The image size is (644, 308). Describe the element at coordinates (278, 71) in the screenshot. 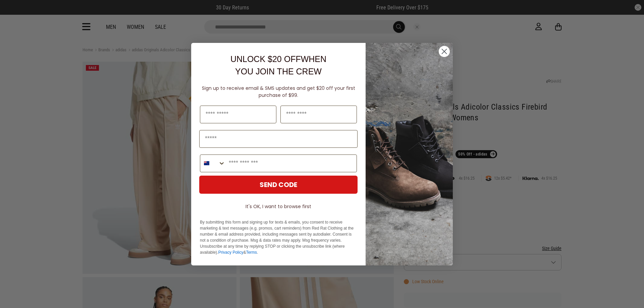

I see `span: YOU JOIN THE CREW` at that location.